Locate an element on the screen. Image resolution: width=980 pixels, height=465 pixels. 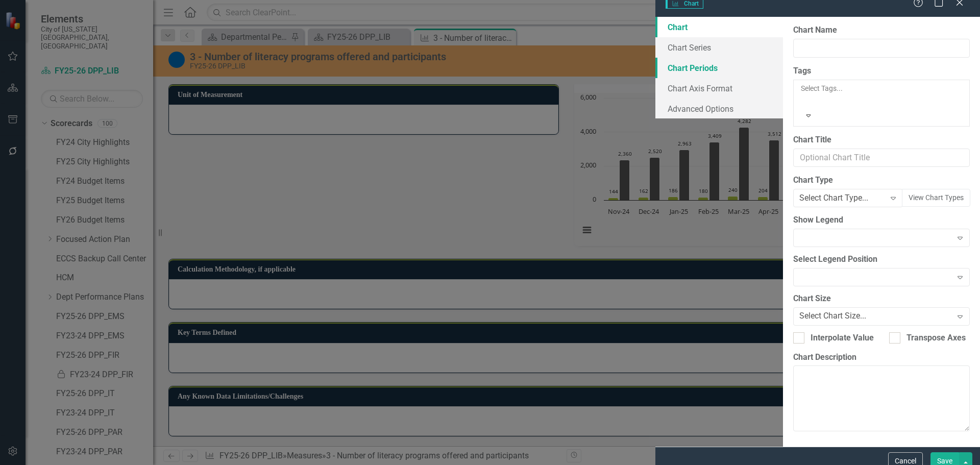
div: Interpolate Values is located at coordinates (845, 338).